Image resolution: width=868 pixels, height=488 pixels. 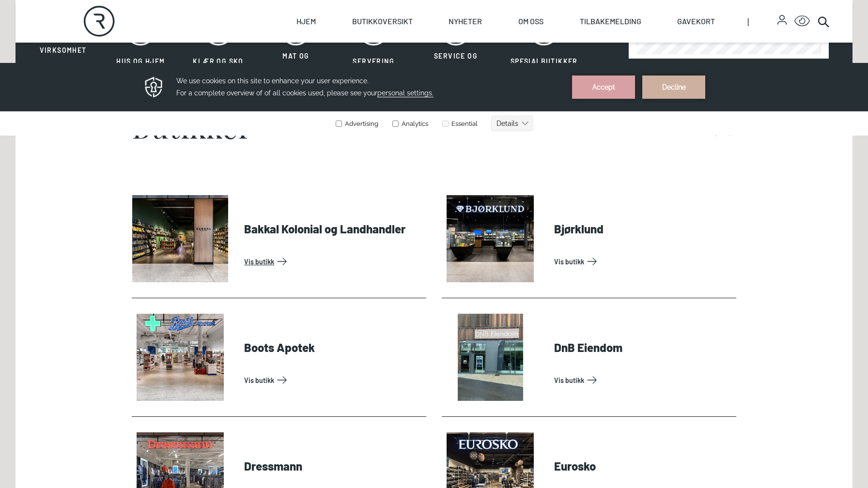 What do you see at coordinates (512, 61) in the screenshot?
I see `button: Details` at bounding box center [512, 61].